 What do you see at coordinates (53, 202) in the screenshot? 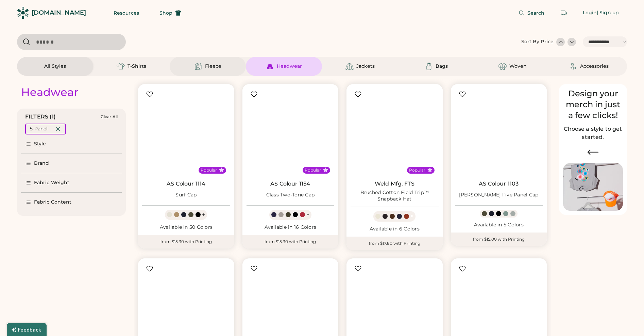
I see `div: Fabric Content` at bounding box center [53, 202].